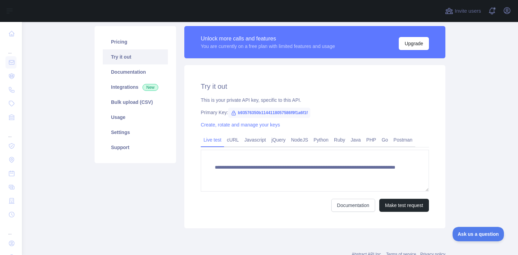 This screenshot has width=518, height=255. I want to click on a: Go, so click(385, 140).